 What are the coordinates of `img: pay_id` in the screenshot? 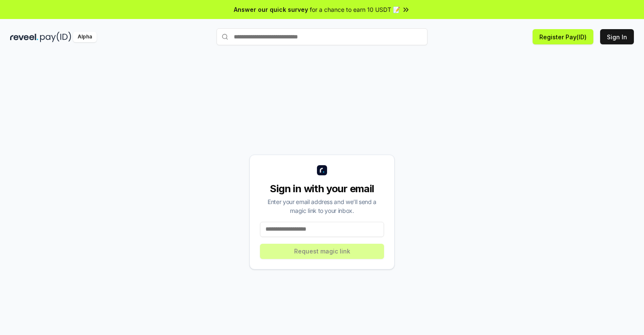 It's located at (56, 37).